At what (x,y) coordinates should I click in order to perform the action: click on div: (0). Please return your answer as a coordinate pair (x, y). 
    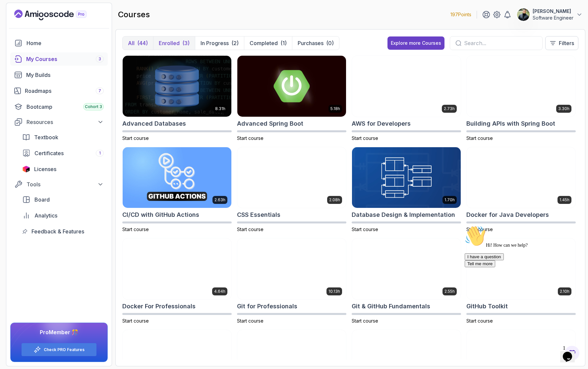
    Looking at the image, I should click on (330, 43).